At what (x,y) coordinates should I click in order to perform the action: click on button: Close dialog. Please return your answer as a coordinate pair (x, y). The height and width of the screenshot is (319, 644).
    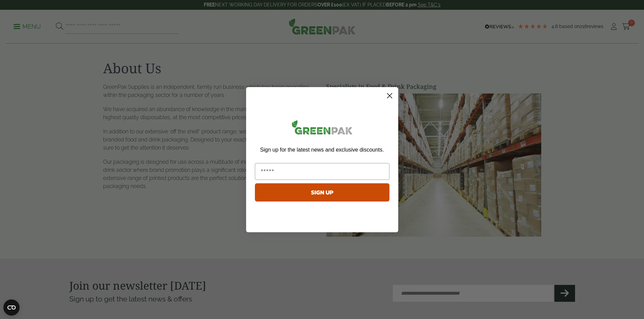
    Looking at the image, I should click on (389, 96).